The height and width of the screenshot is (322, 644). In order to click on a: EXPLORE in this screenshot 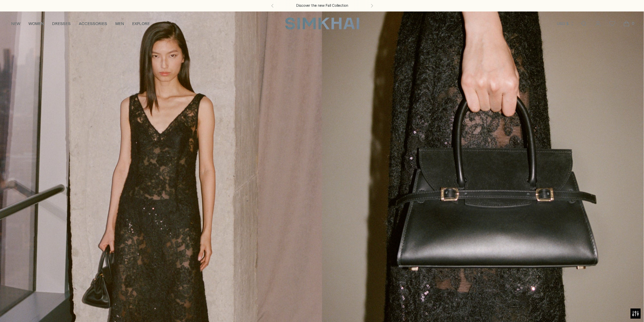, I will do `click(141, 23)`.